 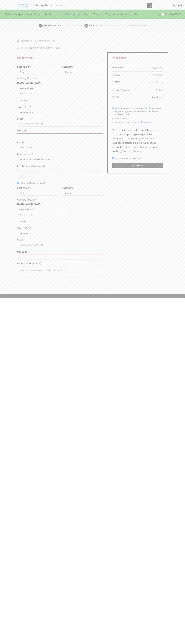 What do you see at coordinates (156, 82) in the screenshot?
I see `label: To Pay Shipping` at bounding box center [156, 82].